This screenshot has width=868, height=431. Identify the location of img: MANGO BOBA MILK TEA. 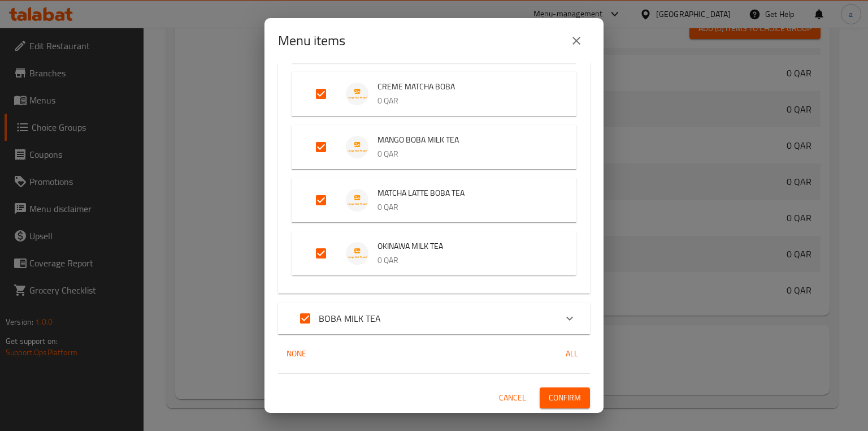
(357, 147).